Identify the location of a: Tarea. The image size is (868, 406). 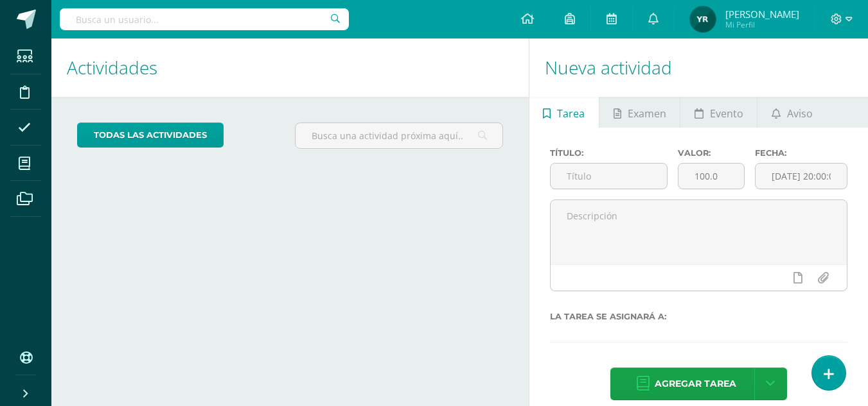
(564, 113).